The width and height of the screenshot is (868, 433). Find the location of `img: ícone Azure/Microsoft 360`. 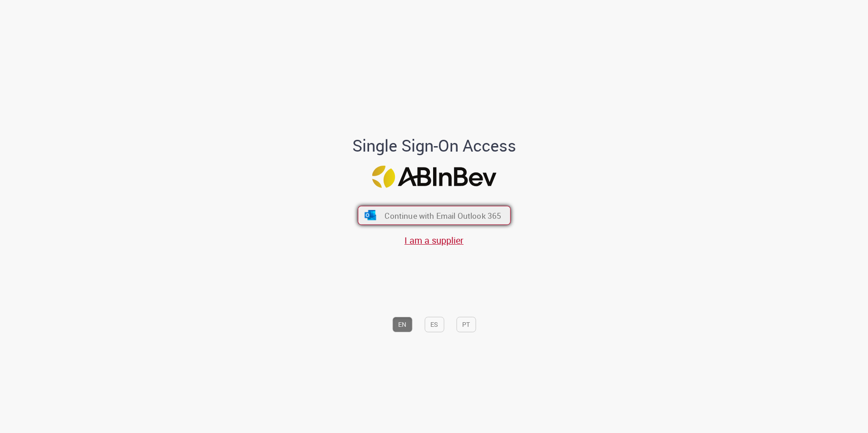

img: ícone Azure/Microsoft 360 is located at coordinates (370, 215).